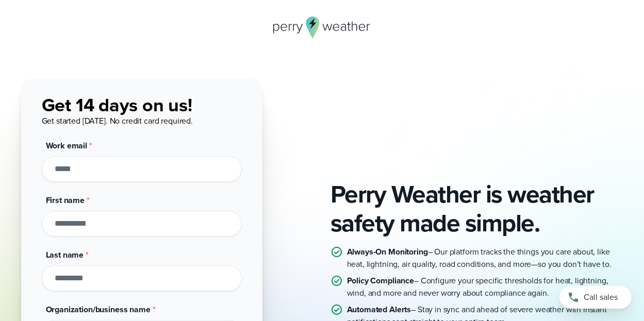  I want to click on span: Call sales, so click(600, 297).